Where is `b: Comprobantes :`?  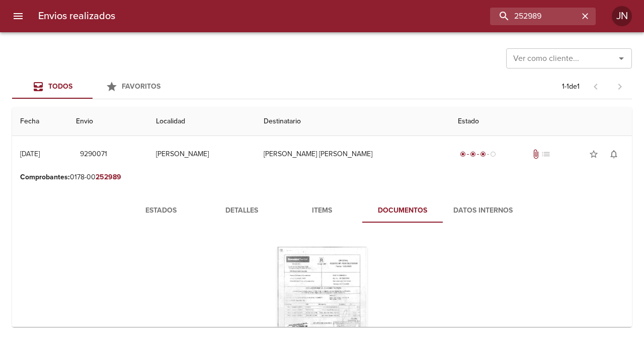
b: Comprobantes : is located at coordinates (45, 177).